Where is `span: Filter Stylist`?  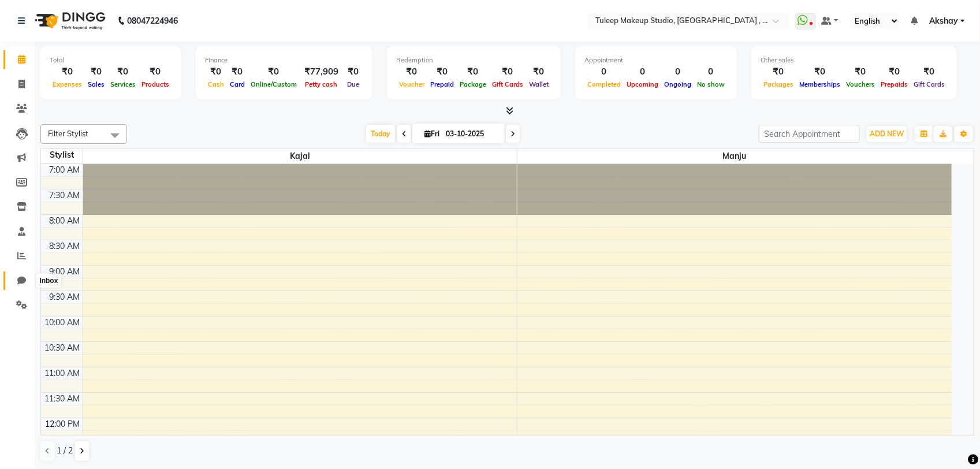 span: Filter Stylist is located at coordinates (68, 133).